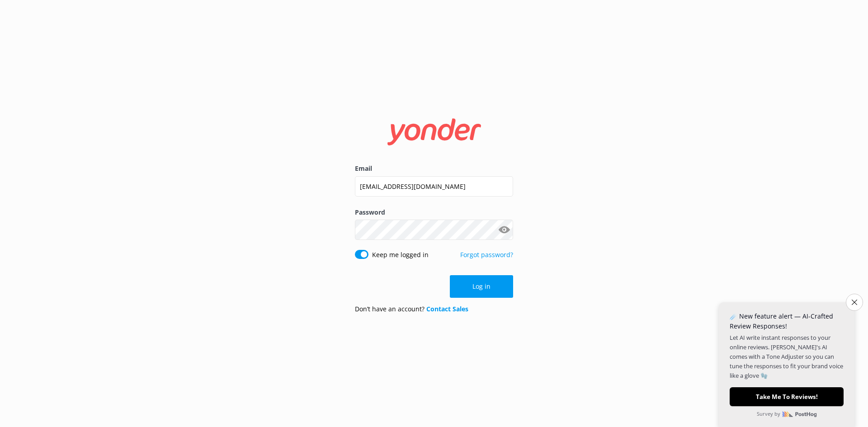 This screenshot has height=427, width=868. Describe the element at coordinates (482, 286) in the screenshot. I see `button: Log in` at that location.